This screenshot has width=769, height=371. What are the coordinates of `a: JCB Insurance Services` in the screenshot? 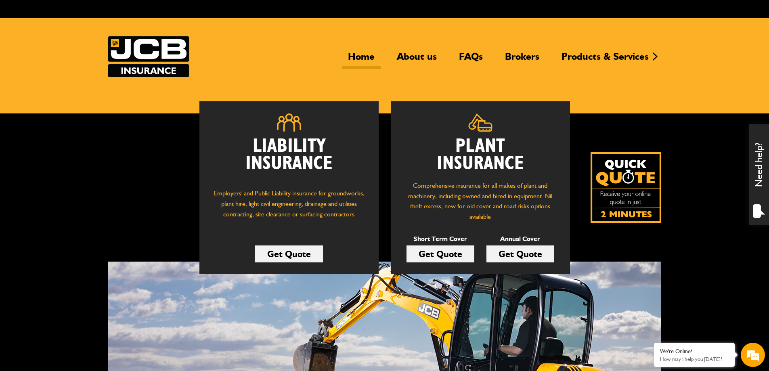 It's located at (149, 57).